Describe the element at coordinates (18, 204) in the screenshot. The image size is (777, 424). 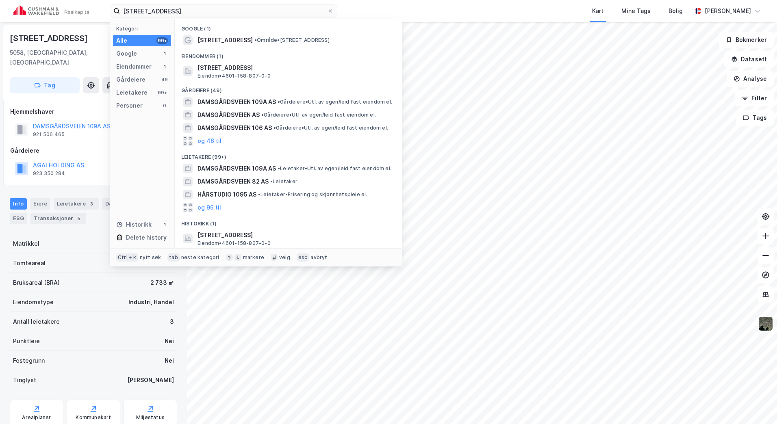
I see `div: Info` at that location.